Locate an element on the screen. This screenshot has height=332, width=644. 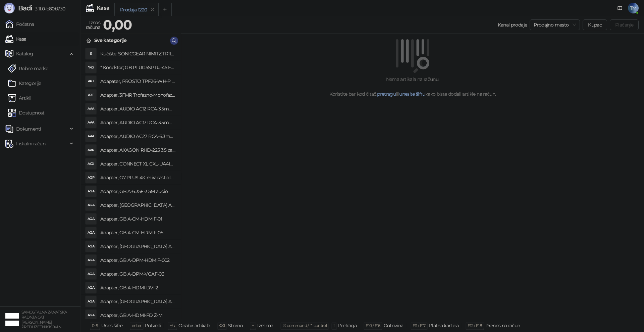
div: Storno is located at coordinates (235, 326).